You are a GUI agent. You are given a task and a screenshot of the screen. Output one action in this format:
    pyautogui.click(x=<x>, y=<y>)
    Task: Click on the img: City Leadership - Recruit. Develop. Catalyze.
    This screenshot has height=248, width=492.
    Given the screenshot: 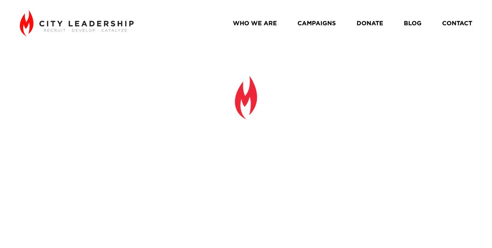 What is the action you would take?
    pyautogui.click(x=77, y=23)
    